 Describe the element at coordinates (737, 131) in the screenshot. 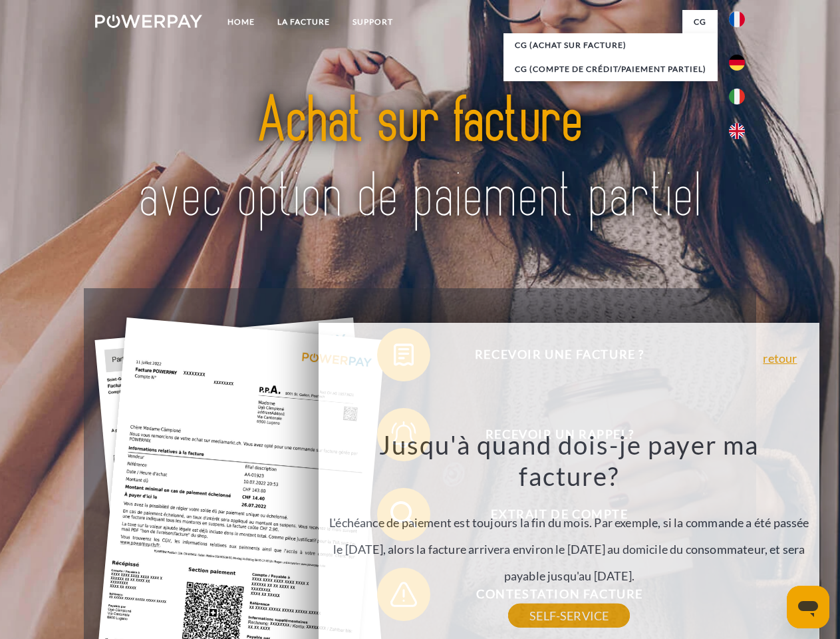

I see `img: en` at that location.